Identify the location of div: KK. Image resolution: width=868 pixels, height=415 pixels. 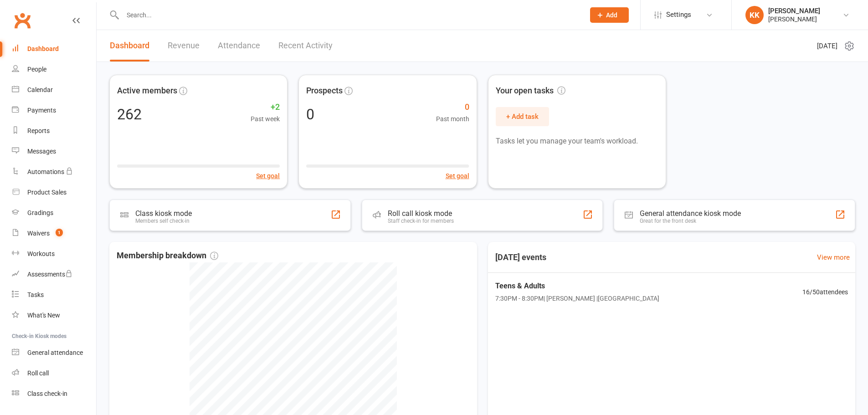
(754, 15).